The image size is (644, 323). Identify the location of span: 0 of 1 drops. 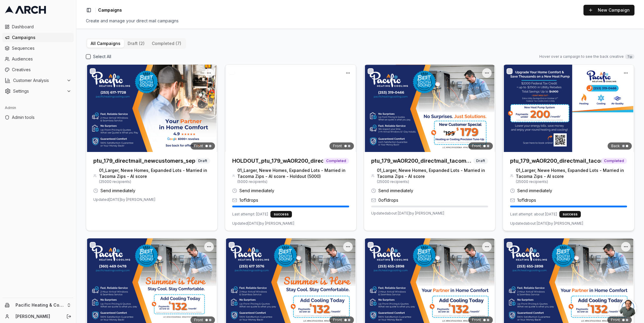
(389, 200).